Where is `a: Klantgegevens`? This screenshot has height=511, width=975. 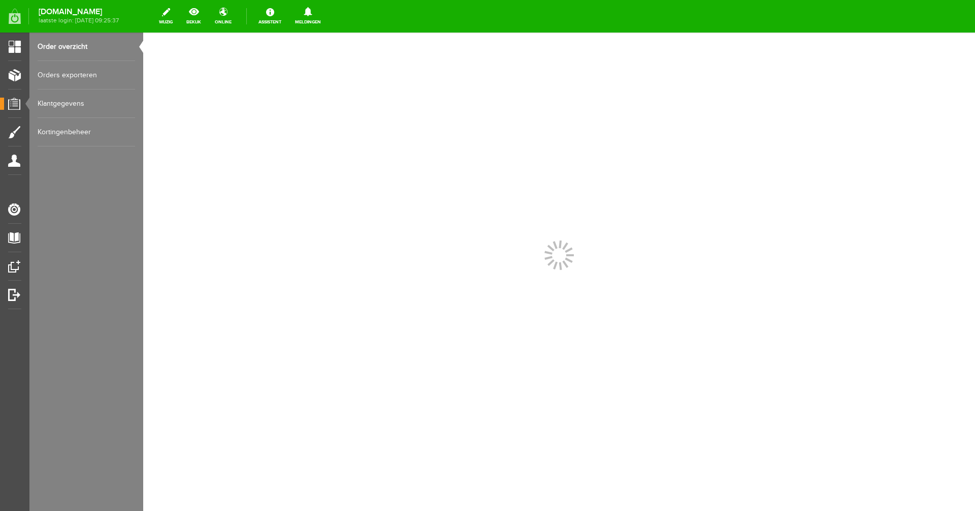 a: Klantgegevens is located at coordinates (86, 104).